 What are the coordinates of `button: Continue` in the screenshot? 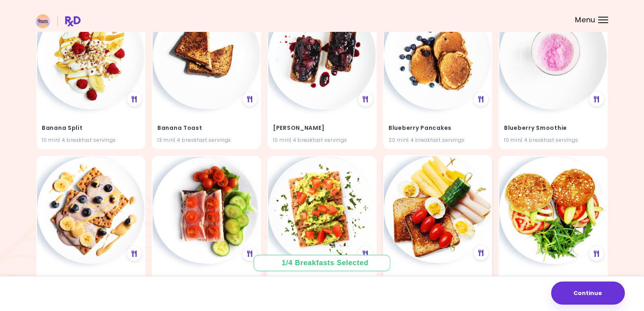 It's located at (588, 293).